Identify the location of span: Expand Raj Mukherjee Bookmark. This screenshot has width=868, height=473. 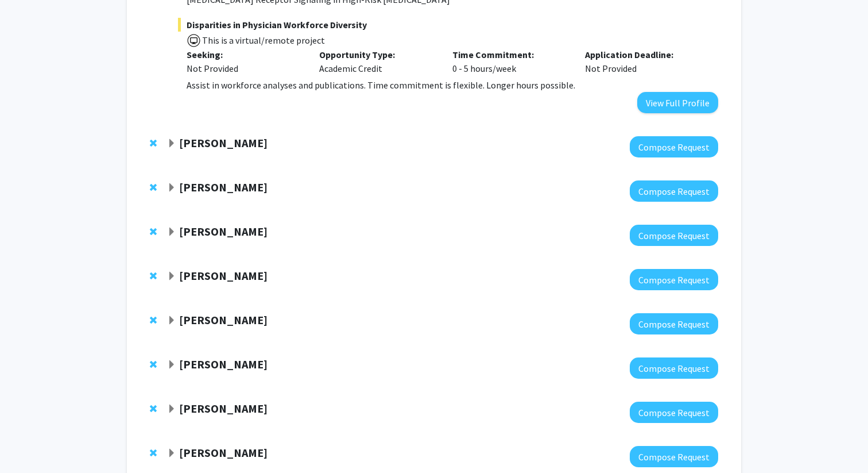
(172, 365).